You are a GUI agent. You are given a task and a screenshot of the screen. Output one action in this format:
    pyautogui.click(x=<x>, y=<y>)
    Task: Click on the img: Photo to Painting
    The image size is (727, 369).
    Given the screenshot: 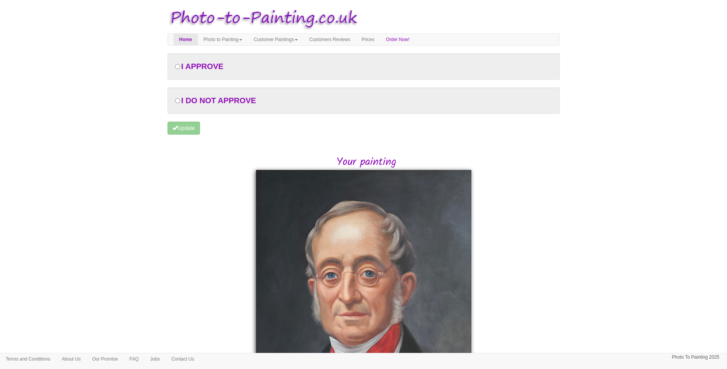 What is the action you would take?
    pyautogui.click(x=262, y=18)
    